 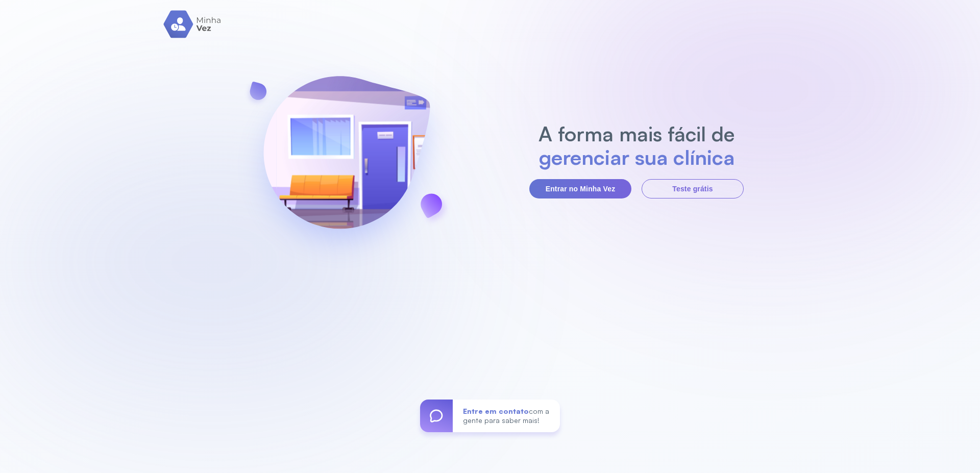 What do you see at coordinates (636, 157) in the screenshot?
I see `h2: gerenciar sua clínica` at bounding box center [636, 157].